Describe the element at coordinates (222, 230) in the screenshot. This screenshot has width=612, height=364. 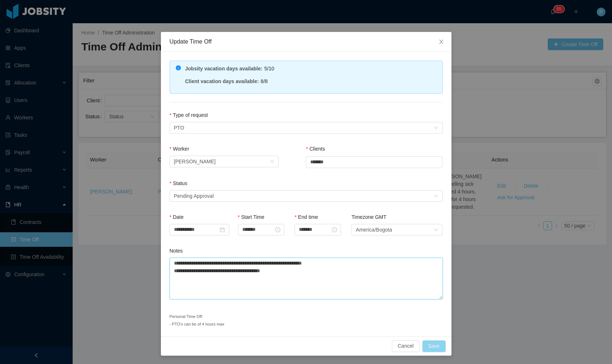
I see `i: icon: calendar` at that location.